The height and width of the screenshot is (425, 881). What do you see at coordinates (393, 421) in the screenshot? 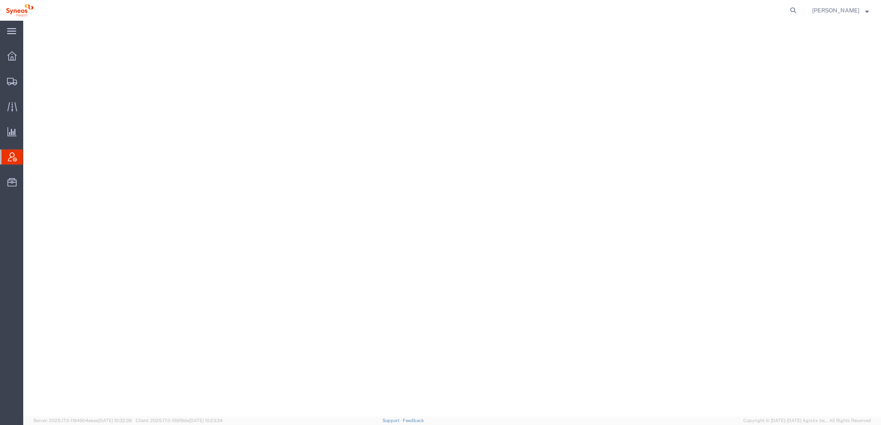
I see `a: Support` at bounding box center [393, 421].